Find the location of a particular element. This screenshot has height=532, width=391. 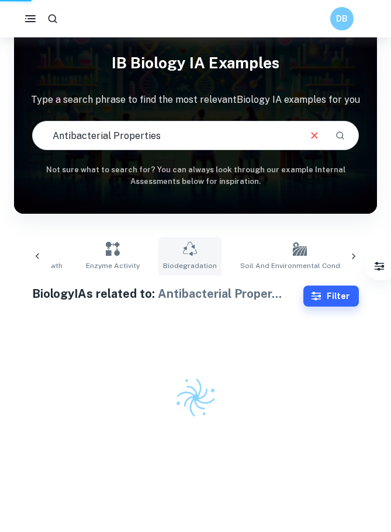

h1: IB Biology IA examples is located at coordinates (195, 62).